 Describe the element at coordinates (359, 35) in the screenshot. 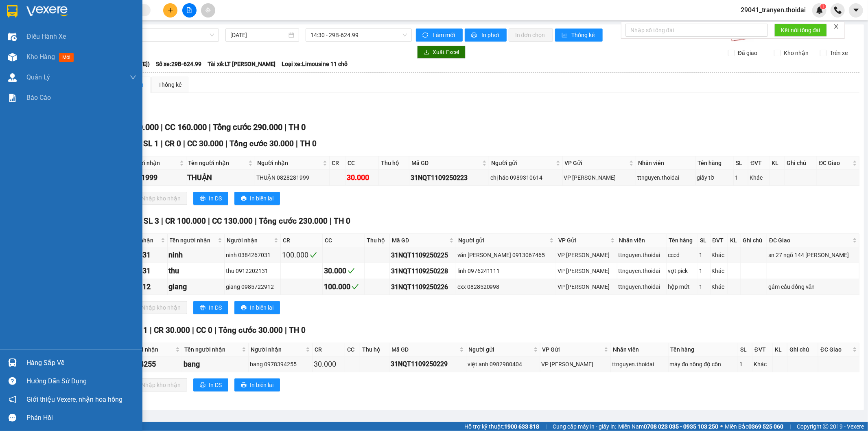

I see `span: 14:30 - 29B-624.99` at that location.